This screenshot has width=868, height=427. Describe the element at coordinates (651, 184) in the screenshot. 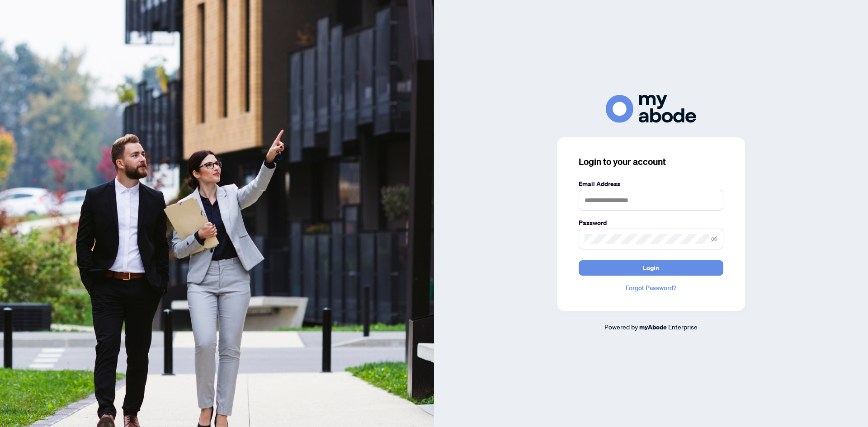

I see `label: Email Address` at that location.